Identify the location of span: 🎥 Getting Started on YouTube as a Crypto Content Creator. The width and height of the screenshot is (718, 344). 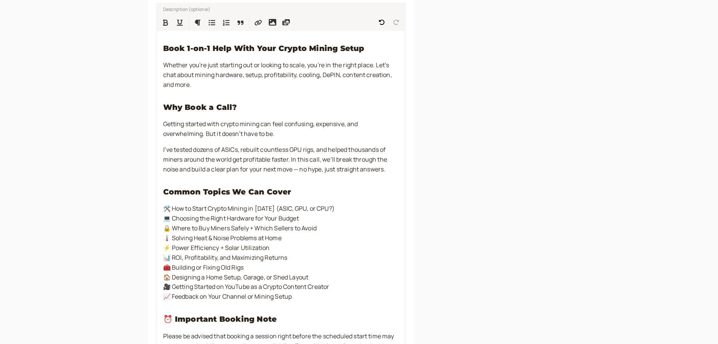
(246, 286).